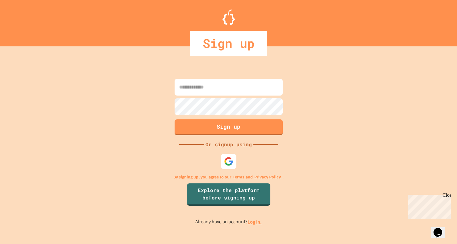 The image size is (457, 244). What do you see at coordinates (229, 144) in the screenshot?
I see `div: Or signup using` at bounding box center [229, 144].